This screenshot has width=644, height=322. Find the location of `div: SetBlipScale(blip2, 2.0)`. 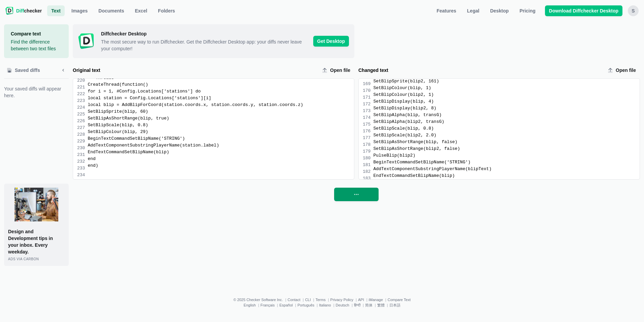

div: SetBlipScale(blip2, 2.0) is located at coordinates (506, 135).